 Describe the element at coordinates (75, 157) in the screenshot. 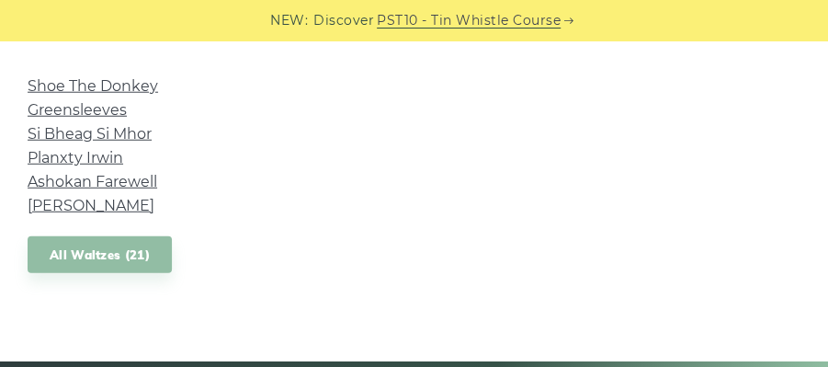

I see `a: Planxty Irwin` at that location.